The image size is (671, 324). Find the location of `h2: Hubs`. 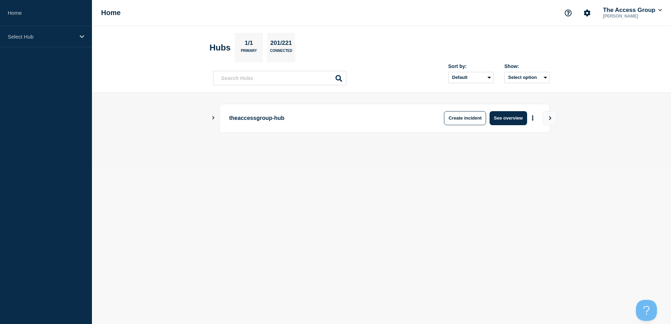

h2: Hubs is located at coordinates (220, 48).